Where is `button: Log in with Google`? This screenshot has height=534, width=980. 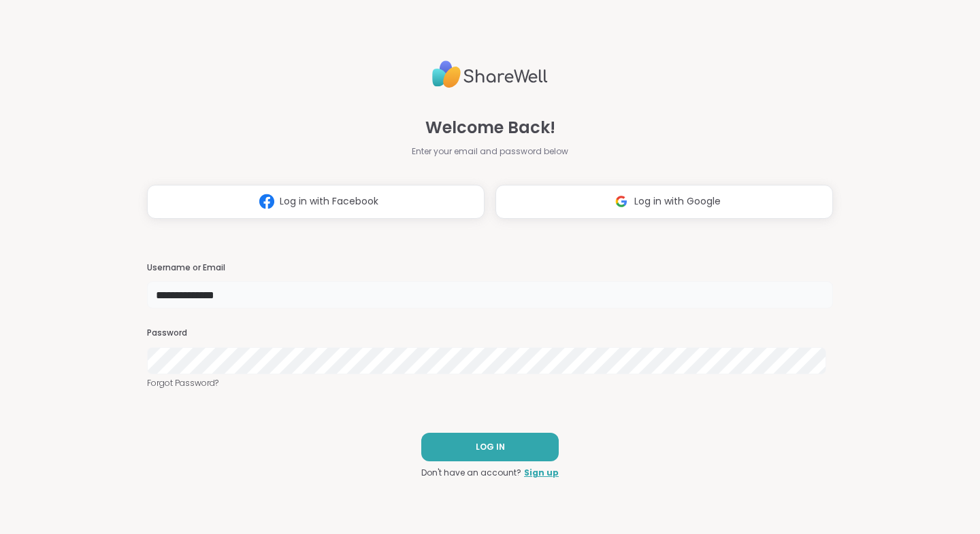 button: Log in with Google is located at coordinates (664, 202).